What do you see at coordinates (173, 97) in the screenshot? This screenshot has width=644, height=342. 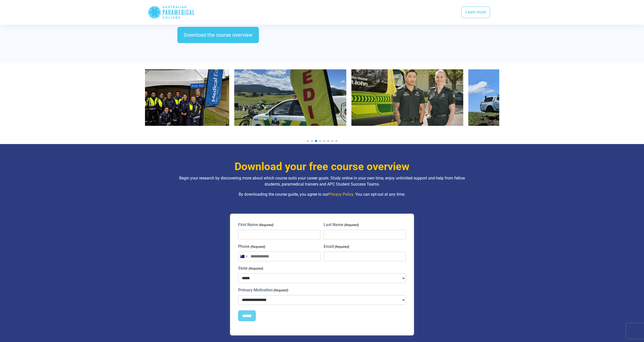 I see `img: MEA group photo. Image: MEA, 2023` at bounding box center [173, 97].